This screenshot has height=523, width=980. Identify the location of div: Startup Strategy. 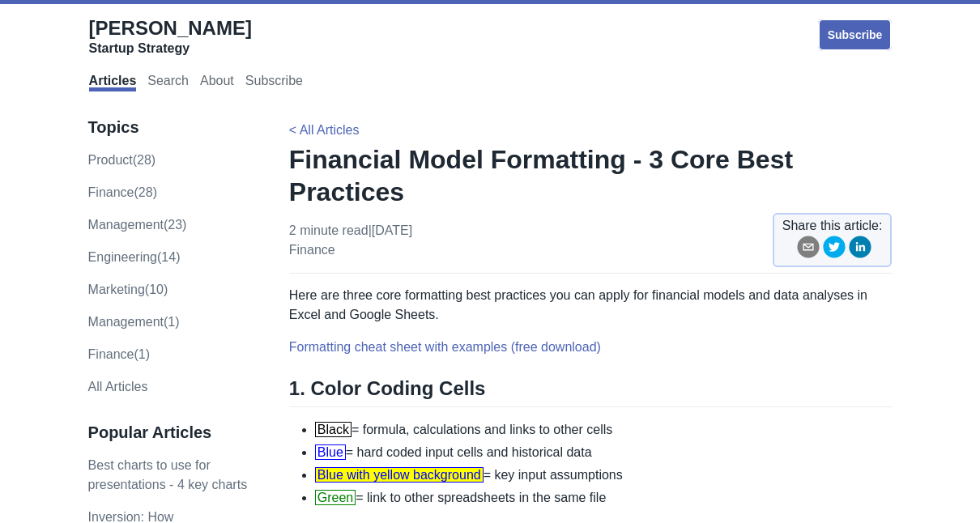
(170, 48).